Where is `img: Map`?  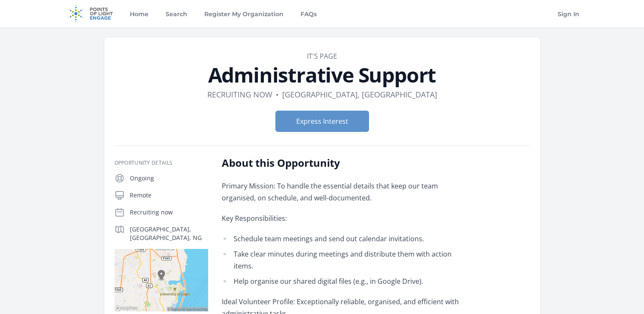
img: Map is located at coordinates (161, 280).